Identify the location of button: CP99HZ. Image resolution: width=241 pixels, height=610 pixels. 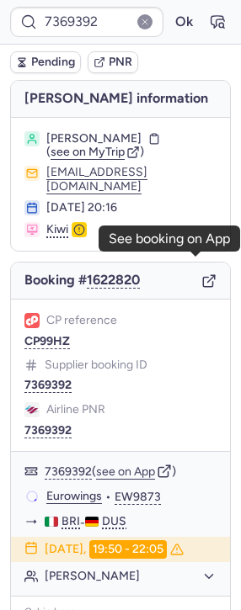
(47, 342).